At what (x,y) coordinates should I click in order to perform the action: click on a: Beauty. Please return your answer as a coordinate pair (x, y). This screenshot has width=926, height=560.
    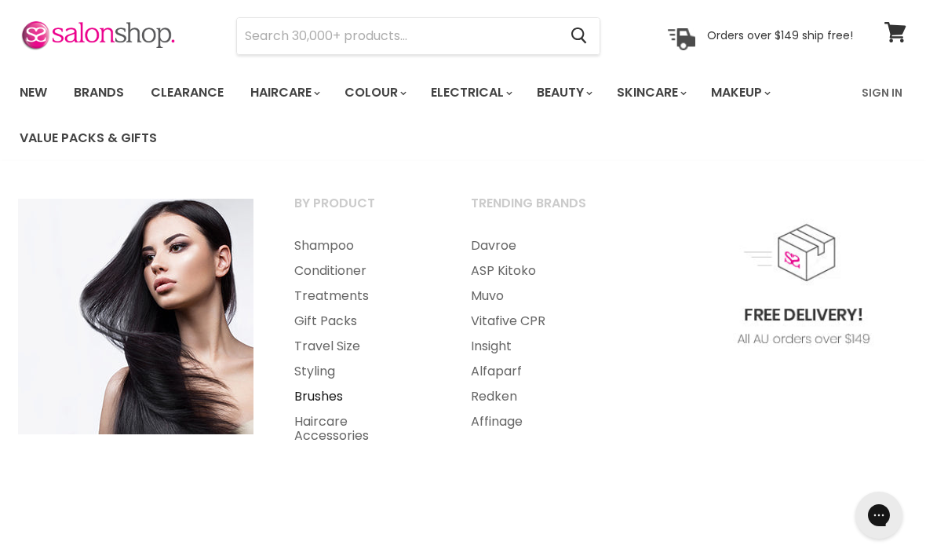
    Looking at the image, I should click on (564, 93).